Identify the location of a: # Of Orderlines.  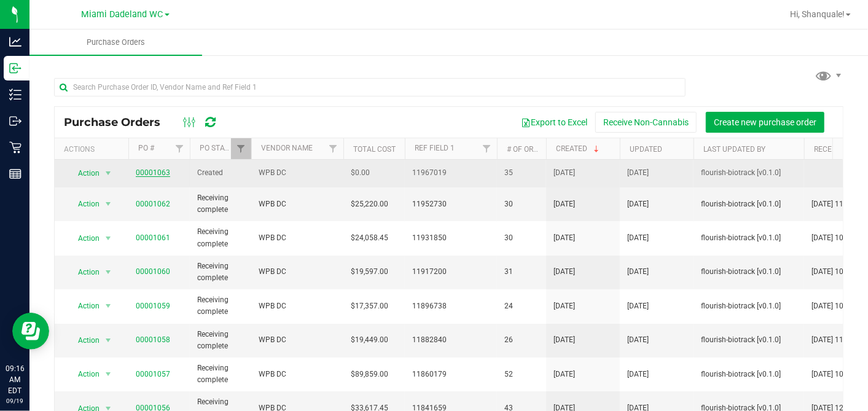
(536, 149).